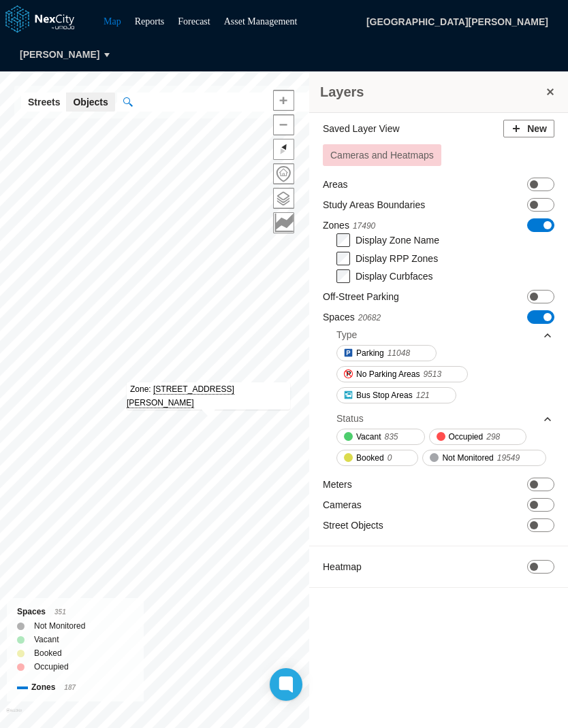 The height and width of the screenshot is (728, 568). What do you see at coordinates (382, 155) in the screenshot?
I see `button: Cameras and Heatmaps` at bounding box center [382, 155].